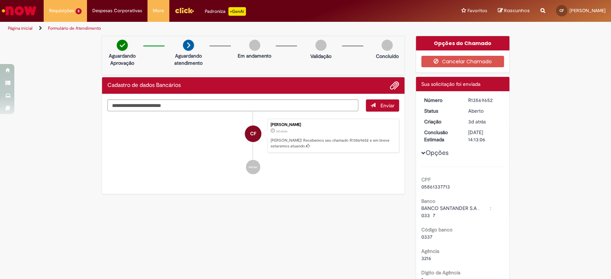  Describe the element at coordinates (74, 28) in the screenshot. I see `a: Formulário de Atendimento` at that location.